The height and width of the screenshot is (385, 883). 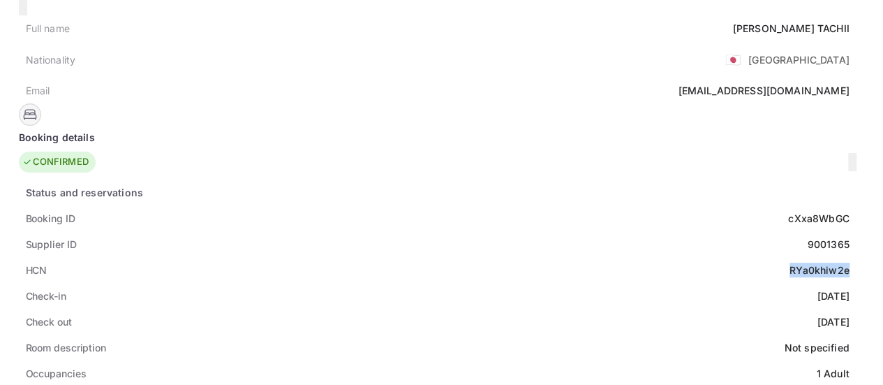 I want to click on div: cXxa8WbGC, so click(x=818, y=218).